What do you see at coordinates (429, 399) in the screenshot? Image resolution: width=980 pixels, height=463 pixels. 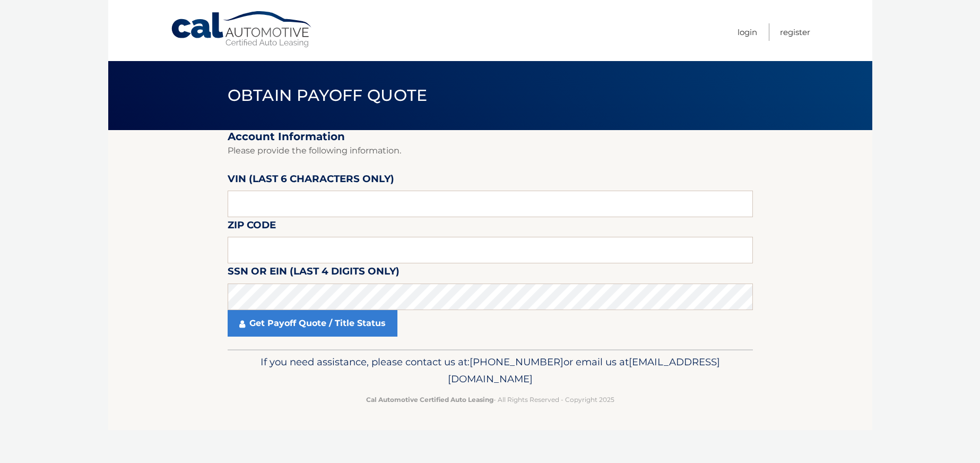 I see `strong: Cal Automotive Certified Auto Leasing` at bounding box center [429, 399].